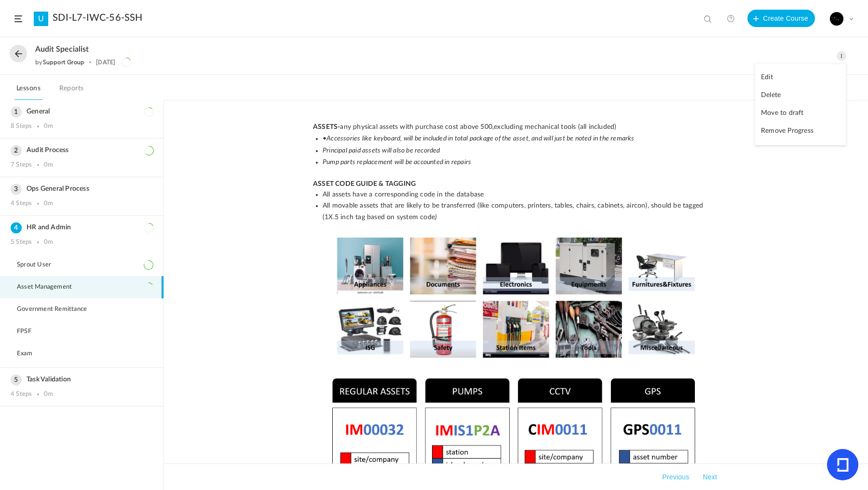 The width and height of the screenshot is (868, 490). I want to click on a: U, so click(41, 19).